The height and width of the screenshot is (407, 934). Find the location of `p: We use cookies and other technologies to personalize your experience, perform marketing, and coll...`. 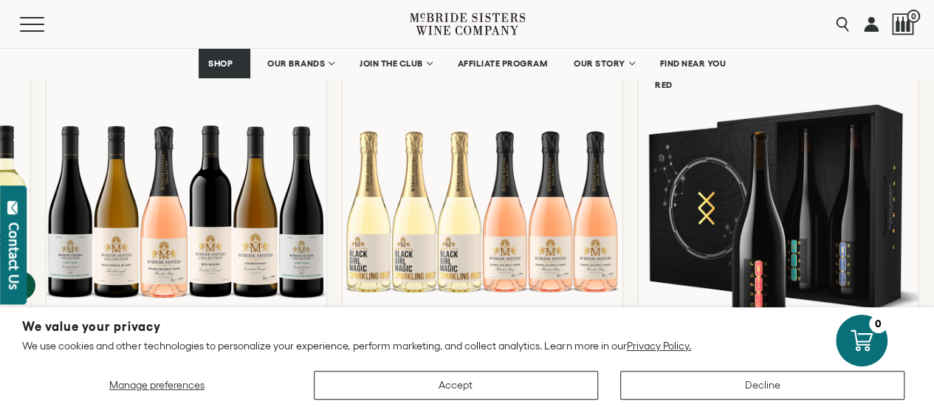

p: We use cookies and other technologies to personalize your experience, perform marketing, and coll... is located at coordinates (467, 346).